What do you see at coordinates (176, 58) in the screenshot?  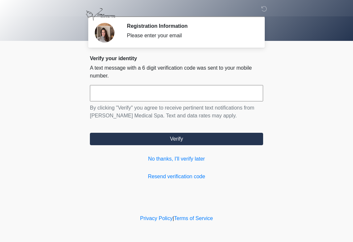 I see `h2: Verify your identity` at bounding box center [176, 58].